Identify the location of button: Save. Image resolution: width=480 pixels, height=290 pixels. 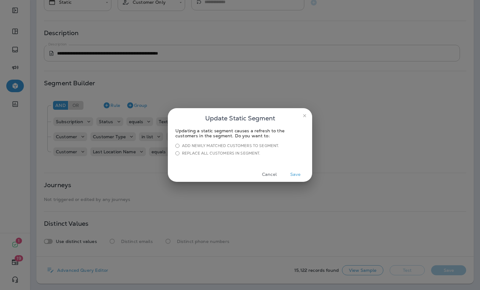
(295, 175).